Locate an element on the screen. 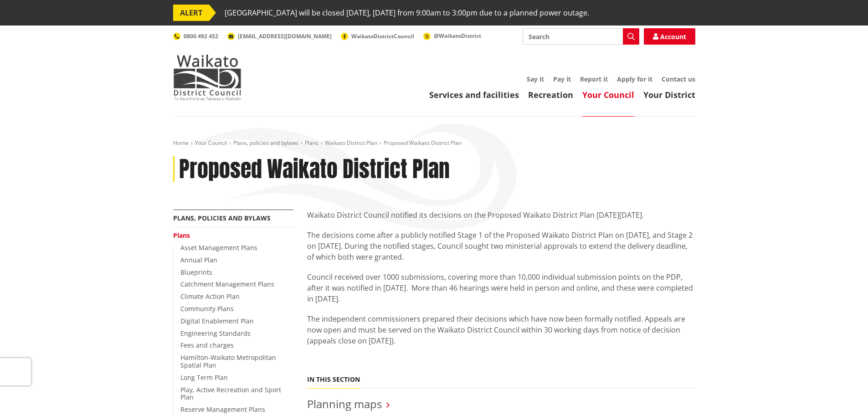 The width and height of the screenshot is (868, 415). a: Fees and charges is located at coordinates (206, 345).